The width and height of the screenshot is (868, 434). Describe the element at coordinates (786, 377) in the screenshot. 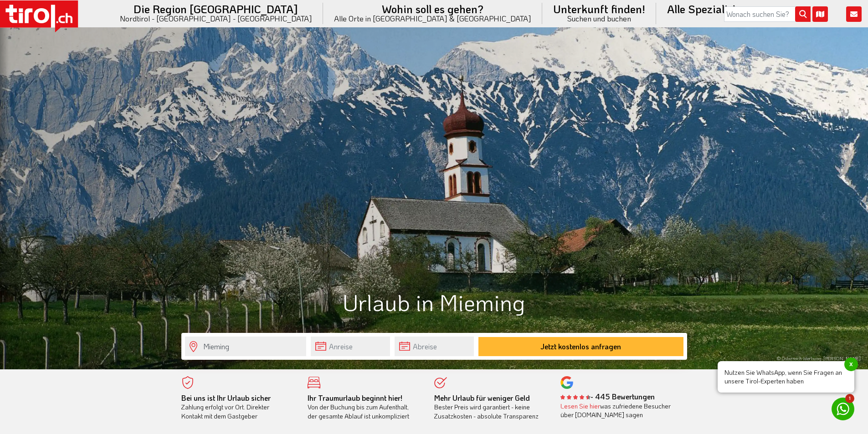

I see `span: Nutzen Sie WhatsApp, wenn Sie Fragen an unsere Tirol-Experten haben` at that location.